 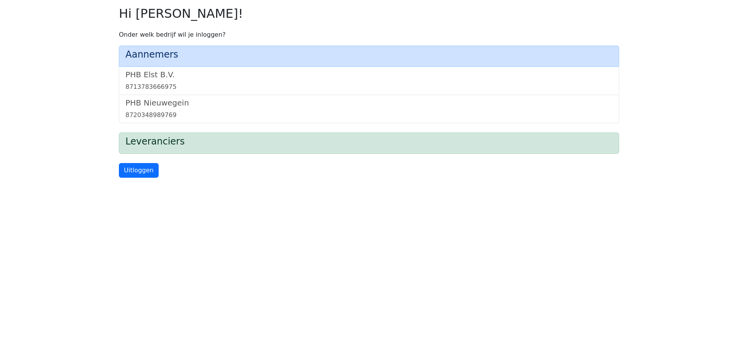 I want to click on a: Uitloggen, so click(x=139, y=170).